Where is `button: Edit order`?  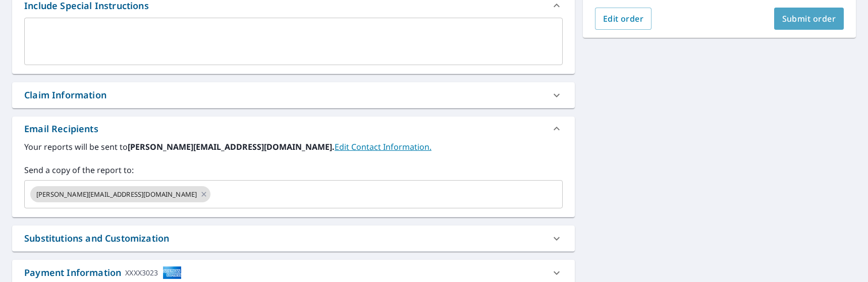
button: Edit order is located at coordinates (623, 19).